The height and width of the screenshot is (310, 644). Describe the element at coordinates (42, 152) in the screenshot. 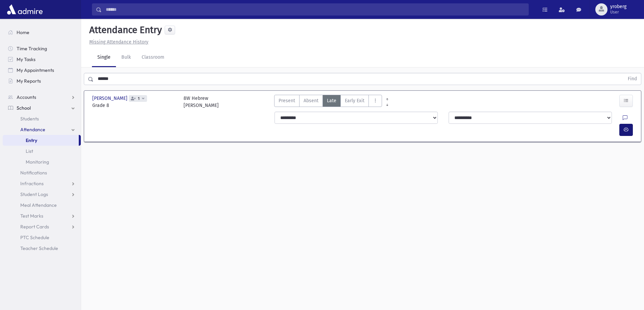

I see `a: List` at that location.